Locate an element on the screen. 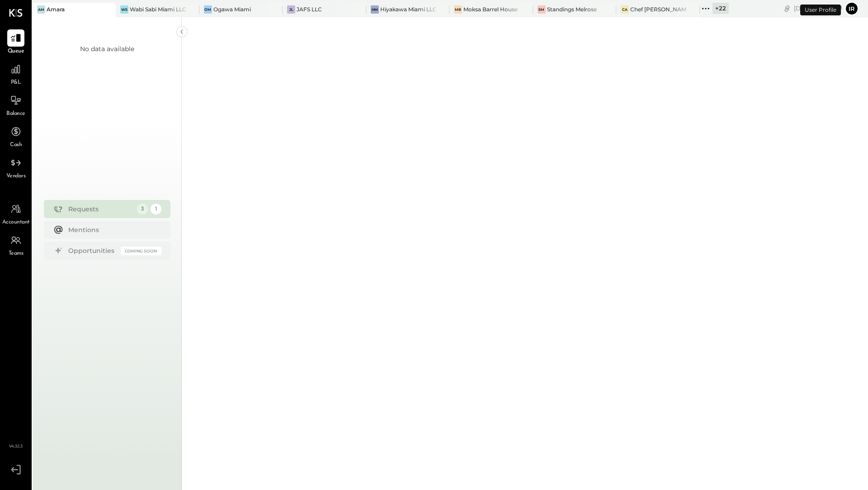 The width and height of the screenshot is (868, 490). a: Teams is located at coordinates (16, 245).